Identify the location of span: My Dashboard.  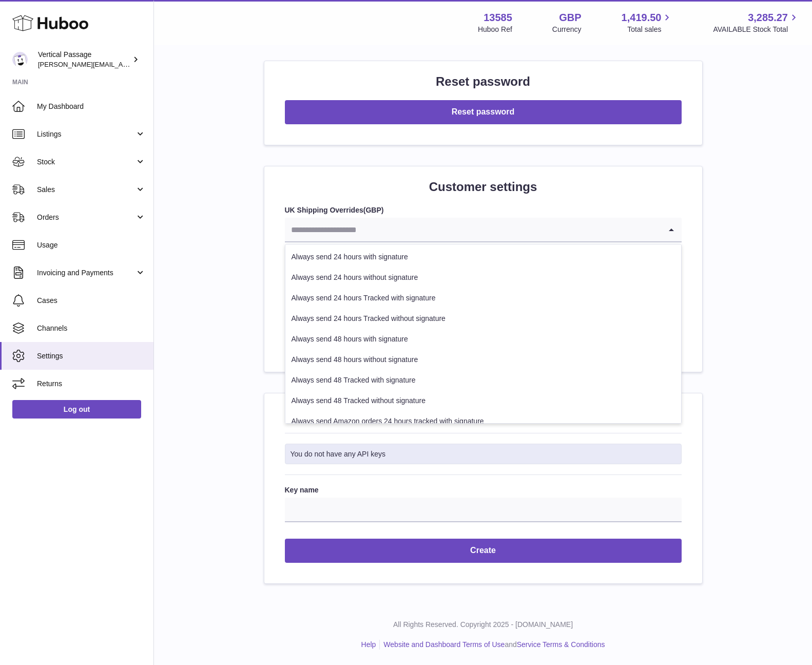
(91, 106).